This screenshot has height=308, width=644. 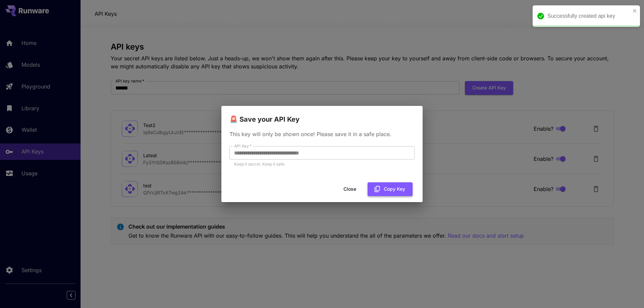 I want to click on div: Successfully created api key, so click(x=589, y=16).